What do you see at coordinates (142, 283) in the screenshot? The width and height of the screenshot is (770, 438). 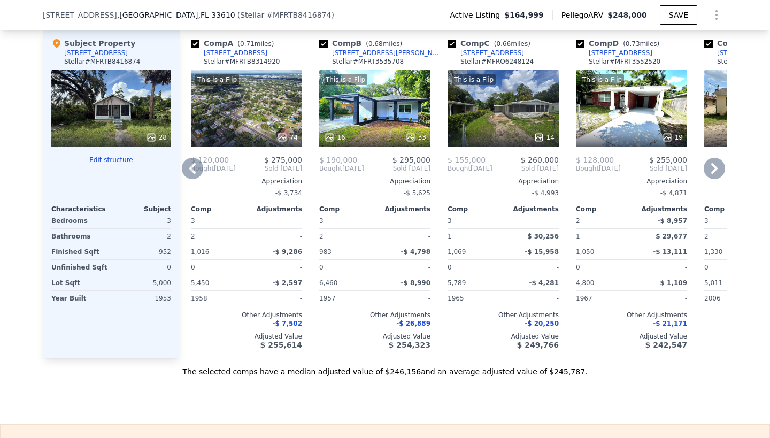 I see `div: 5,000` at bounding box center [142, 283].